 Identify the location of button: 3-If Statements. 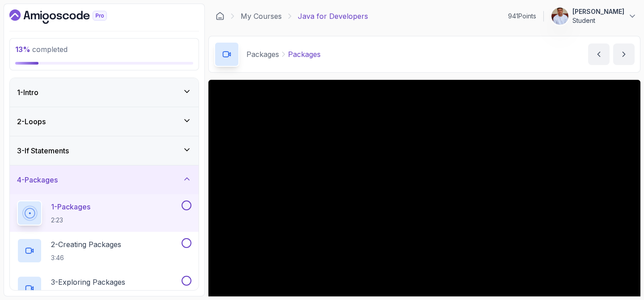
(104, 150).